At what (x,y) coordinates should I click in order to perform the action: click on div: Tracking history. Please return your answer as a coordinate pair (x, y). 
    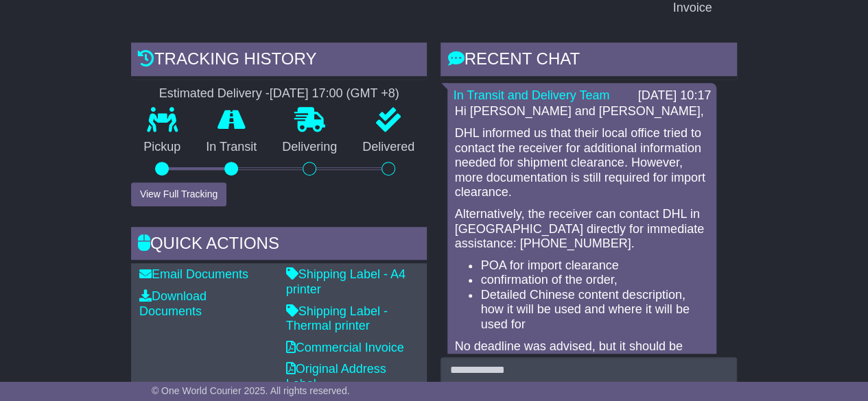
    Looking at the image, I should click on (279, 61).